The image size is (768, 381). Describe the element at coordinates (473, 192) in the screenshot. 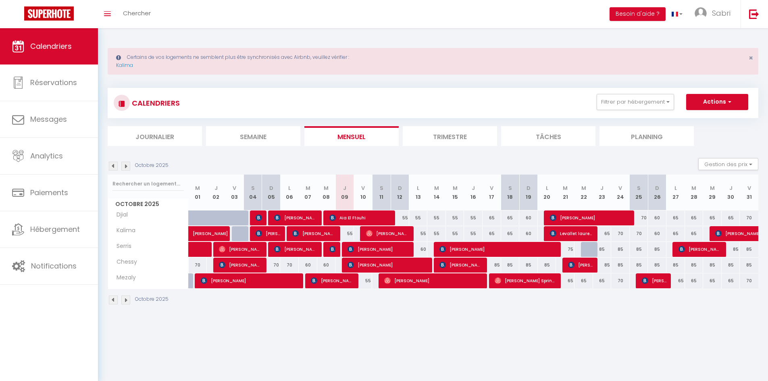

I see `th: 16` at that location.